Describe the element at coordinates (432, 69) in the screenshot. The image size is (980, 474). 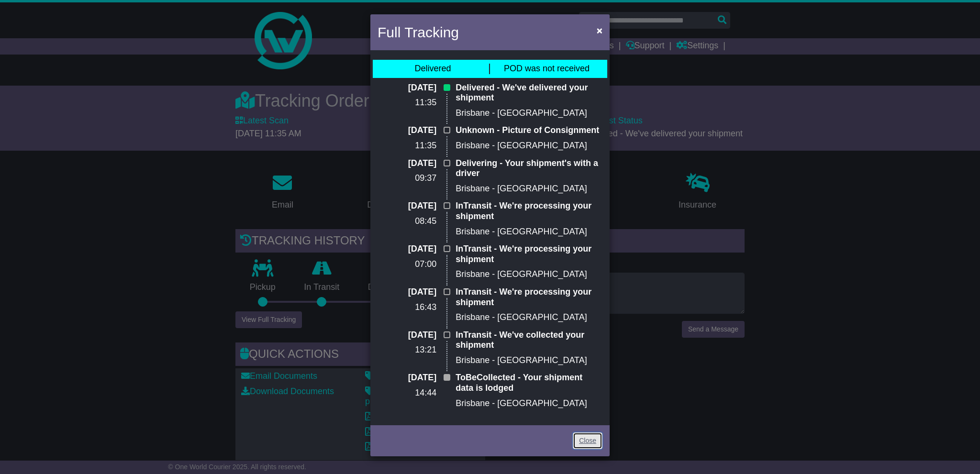
I see `div: Delivered` at that location.